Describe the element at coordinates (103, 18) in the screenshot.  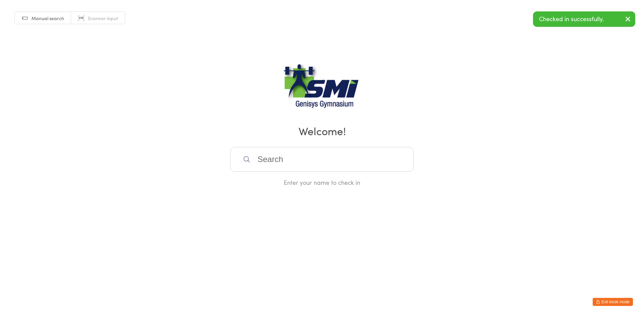
I see `span: Scanner input` at that location.